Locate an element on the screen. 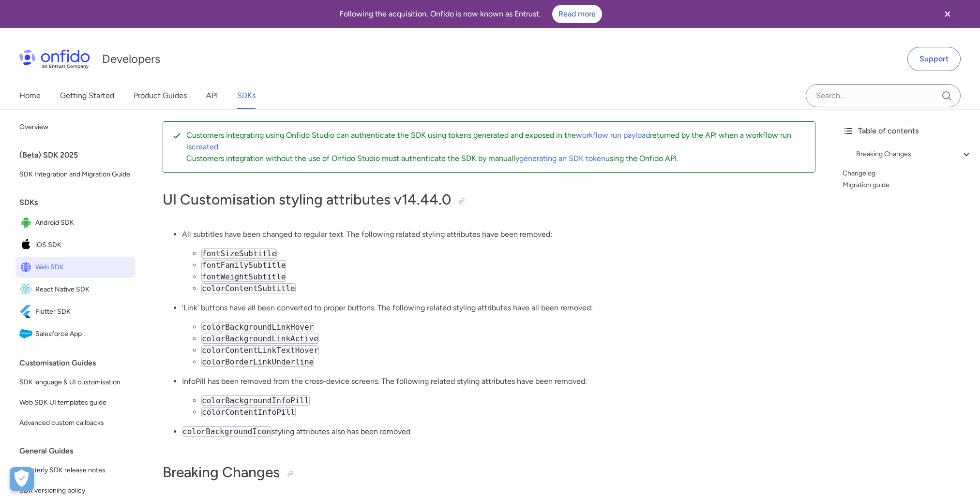 The height and width of the screenshot is (496, 980). span: Overview is located at coordinates (75, 127).